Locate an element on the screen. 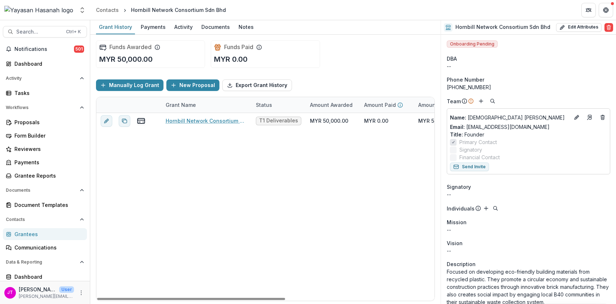  a: Document Templates is located at coordinates (45, 205).